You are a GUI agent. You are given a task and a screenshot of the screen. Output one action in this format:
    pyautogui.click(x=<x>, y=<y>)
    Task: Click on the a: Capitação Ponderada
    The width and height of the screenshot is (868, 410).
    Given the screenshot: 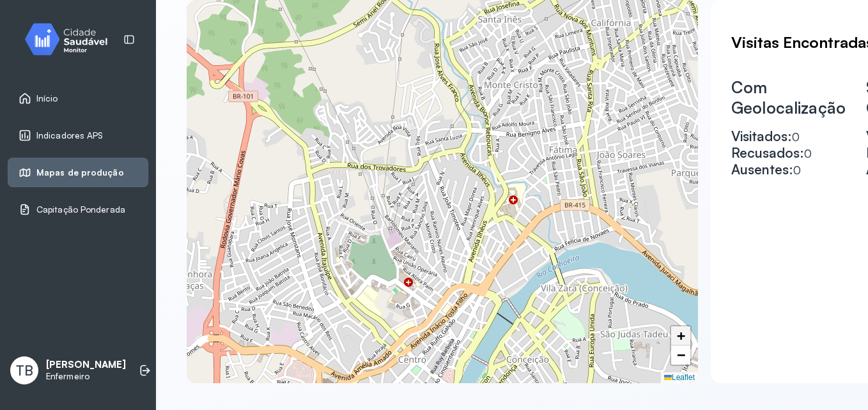 What is the action you would take?
    pyautogui.click(x=78, y=210)
    